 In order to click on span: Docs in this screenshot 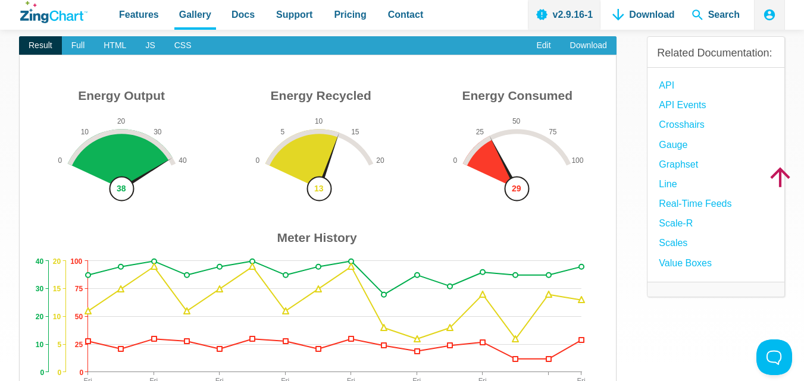, I will do `click(243, 14)`.